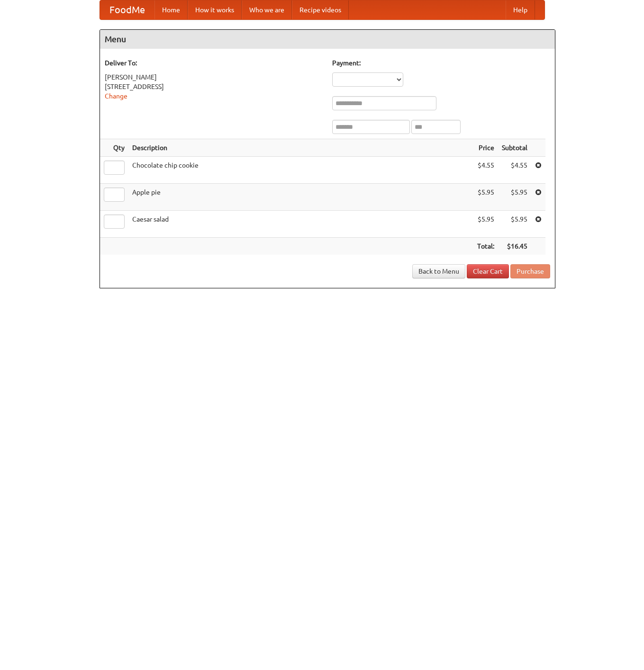 This screenshot has width=644, height=670. I want to click on a: Change, so click(116, 96).